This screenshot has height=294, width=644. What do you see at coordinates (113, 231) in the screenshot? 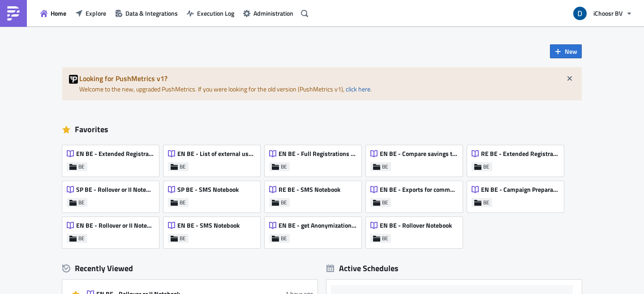
I see `a: EN BE - Rollover or II NotebookBE` at bounding box center [113, 231].